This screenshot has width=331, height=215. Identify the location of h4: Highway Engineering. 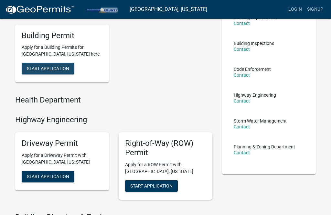
(114, 120).